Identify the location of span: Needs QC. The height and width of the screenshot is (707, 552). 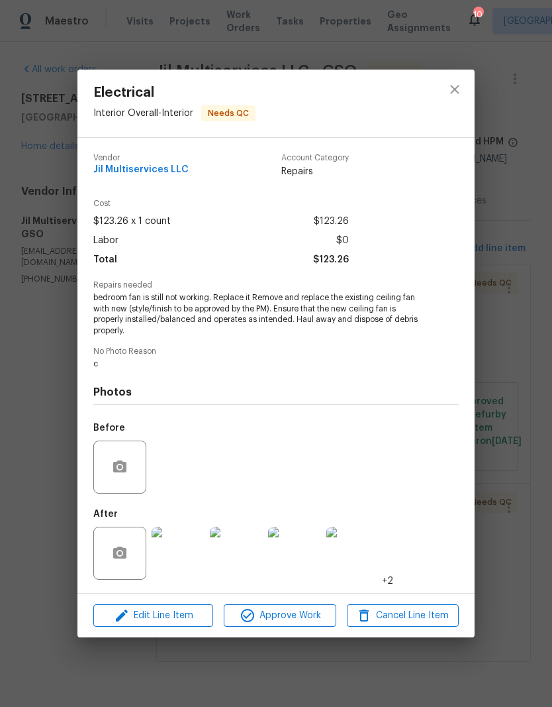
(228, 113).